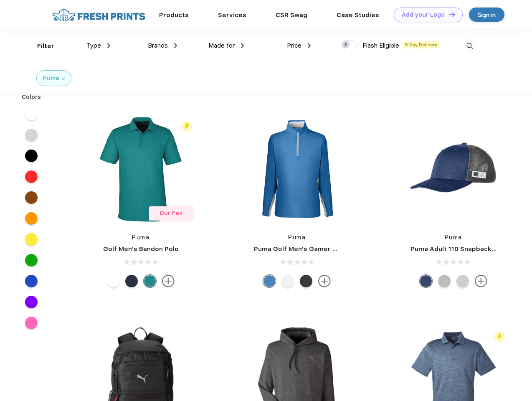 The image size is (532, 401). Describe the element at coordinates (469, 46) in the screenshot. I see `img: desktop_search.svg` at that location.